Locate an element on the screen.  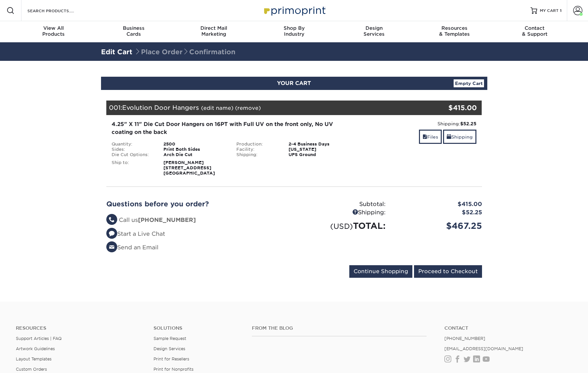
div: UPS Ground is located at coordinates (320, 155).